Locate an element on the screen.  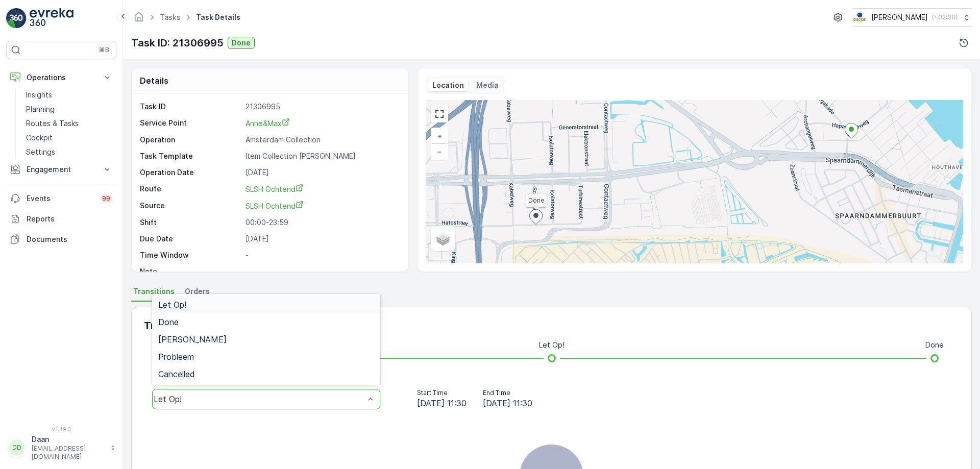
p: Shift is located at coordinates (190, 222).